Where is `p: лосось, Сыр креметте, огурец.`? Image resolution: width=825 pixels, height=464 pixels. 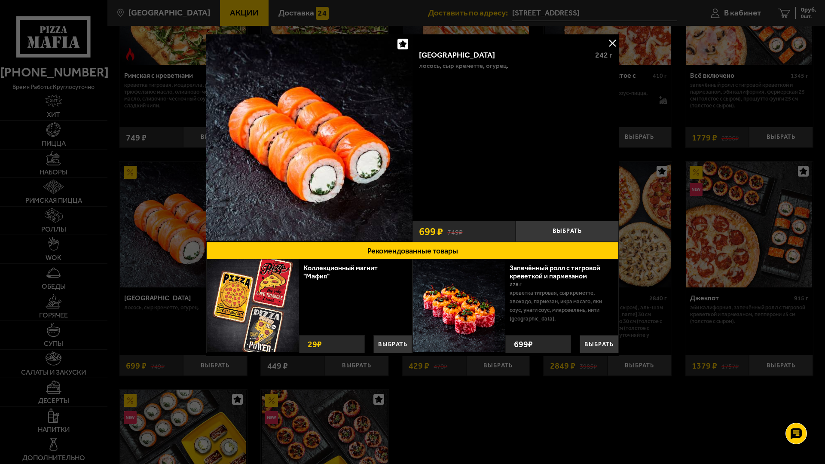
p: лосось, Сыр креметте, огурец. is located at coordinates (464, 66).